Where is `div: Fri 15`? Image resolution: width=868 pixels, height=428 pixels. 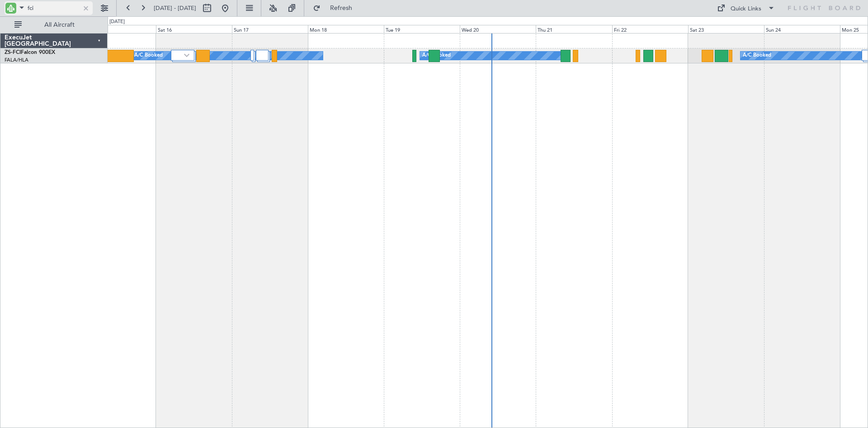 div: Fri 15 is located at coordinates (118, 29).